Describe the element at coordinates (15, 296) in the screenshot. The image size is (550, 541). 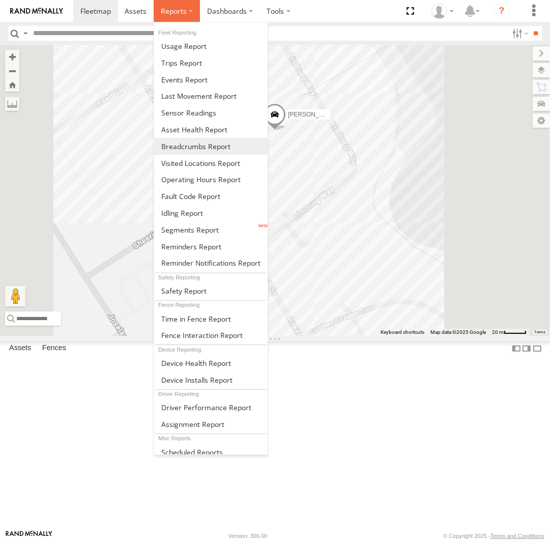
I see `button: Drag Pegman onto the map to open Street View` at that location.